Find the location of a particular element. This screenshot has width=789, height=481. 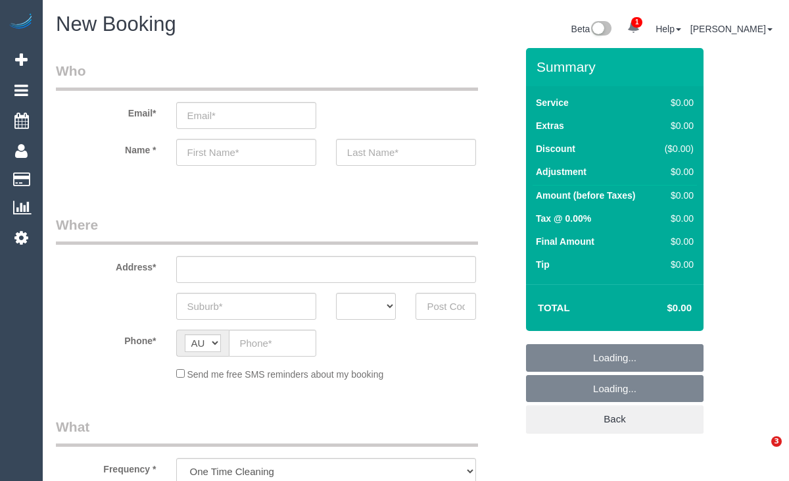

span: Send me free SMS reminders about my booking is located at coordinates (285, 374).